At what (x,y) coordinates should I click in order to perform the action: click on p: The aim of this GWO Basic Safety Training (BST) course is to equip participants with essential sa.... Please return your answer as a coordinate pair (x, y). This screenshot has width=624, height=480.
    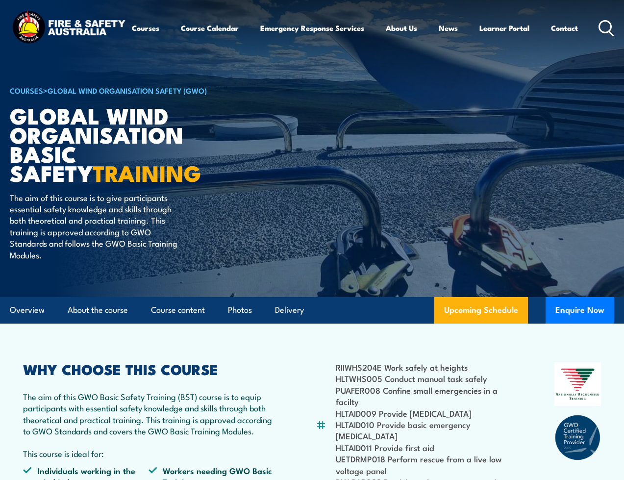
    Looking at the image, I should click on (148, 414).